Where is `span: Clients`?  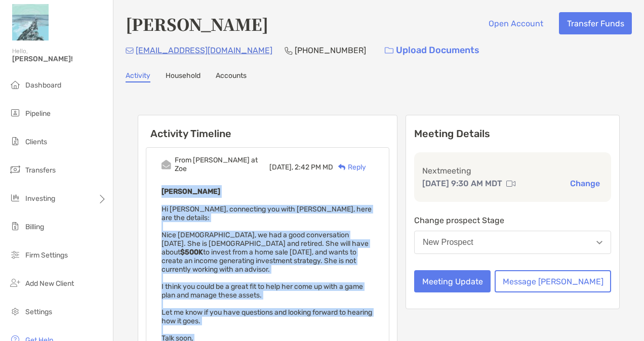
span: Clients is located at coordinates (36, 142).